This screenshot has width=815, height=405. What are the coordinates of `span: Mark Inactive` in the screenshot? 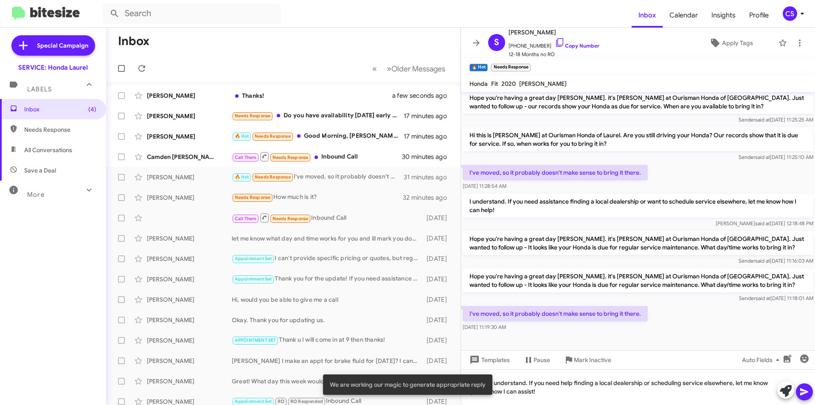 It's located at (593, 360).